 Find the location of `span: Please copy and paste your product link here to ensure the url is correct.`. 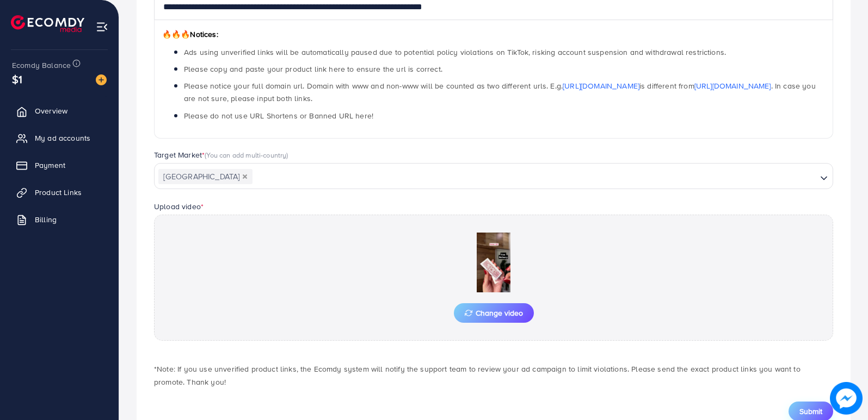

span: Please copy and paste your product link here to ensure the url is correct. is located at coordinates (313, 69).